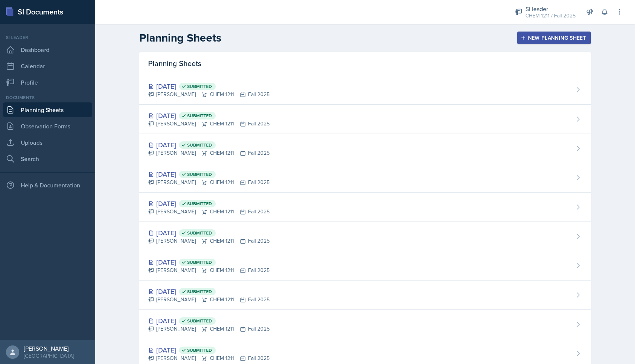 This screenshot has height=364, width=635. What do you see at coordinates (180, 38) in the screenshot?
I see `h2: Planning Sheets` at bounding box center [180, 38].